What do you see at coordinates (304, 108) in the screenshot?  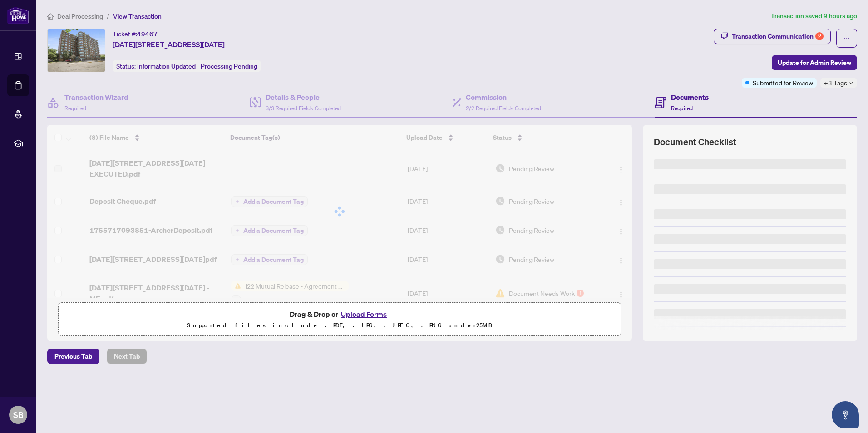 I see `span: 3/3 Required Fields Completed` at bounding box center [304, 108].